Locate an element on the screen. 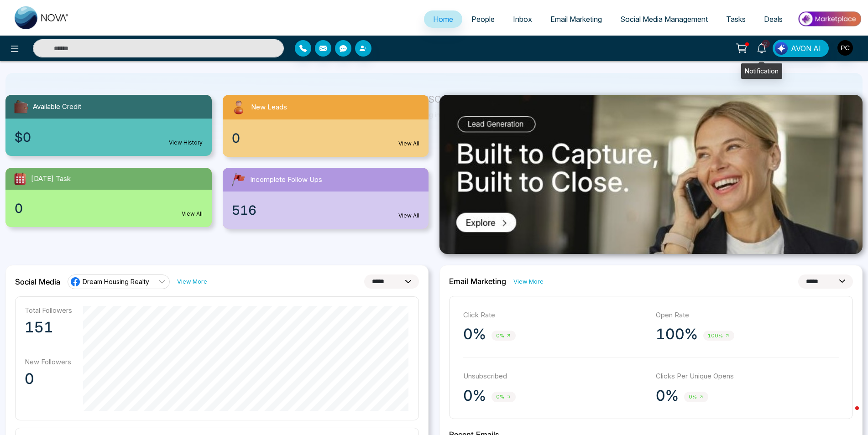 Image resolution: width=868 pixels, height=435 pixels. a: People is located at coordinates (483, 19).